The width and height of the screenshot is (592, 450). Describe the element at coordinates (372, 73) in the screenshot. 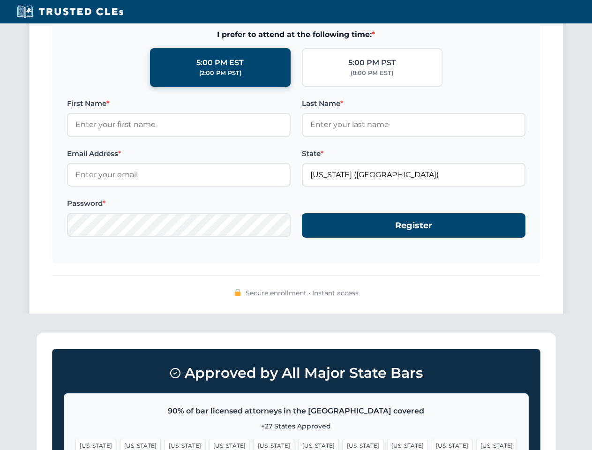

I see `div: (8:00 PM EST)` at that location.